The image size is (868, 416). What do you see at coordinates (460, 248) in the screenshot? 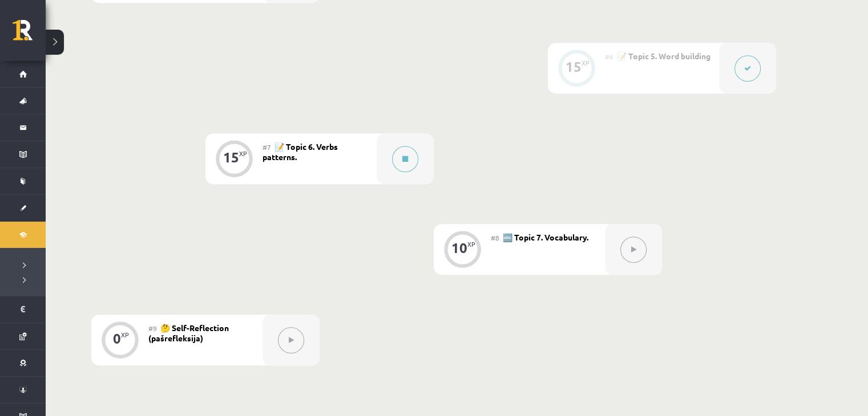
I see `div: 10` at bounding box center [460, 248].